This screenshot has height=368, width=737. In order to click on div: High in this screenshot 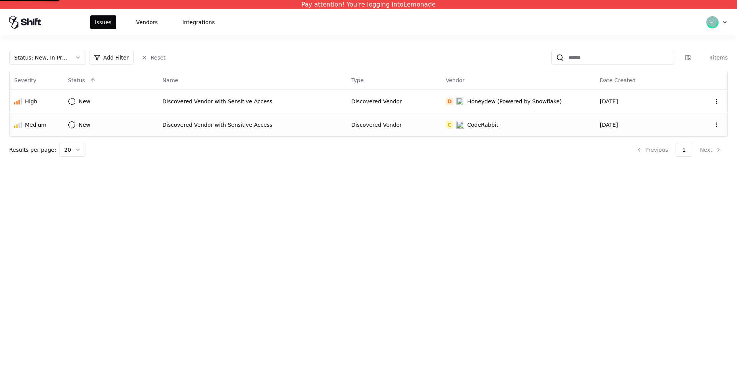, I will do `click(31, 101)`.